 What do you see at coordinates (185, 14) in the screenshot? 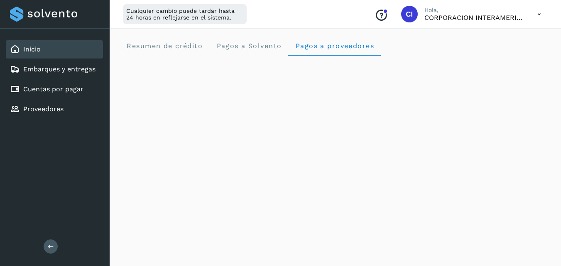
I see `div: Cualquier cambio puede tardar hasta 24 horas en reflejarse en el sistema.` at bounding box center [185, 14].